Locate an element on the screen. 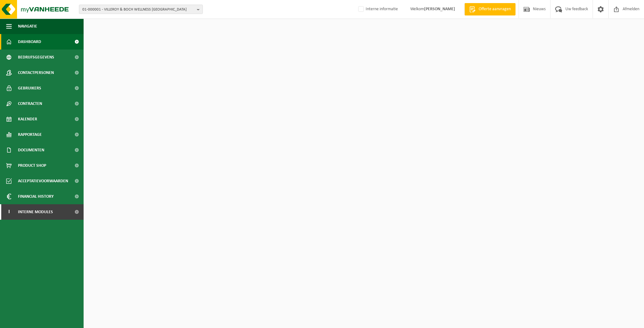 The height and width of the screenshot is (328, 644). a: Offerte aanvragen is located at coordinates (490, 10).